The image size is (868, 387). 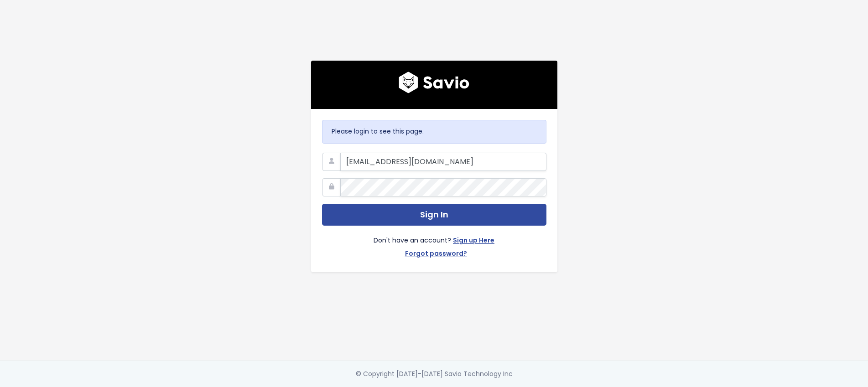 What do you see at coordinates (434, 131) in the screenshot?
I see `p: Please login to see this page.` at bounding box center [434, 131].